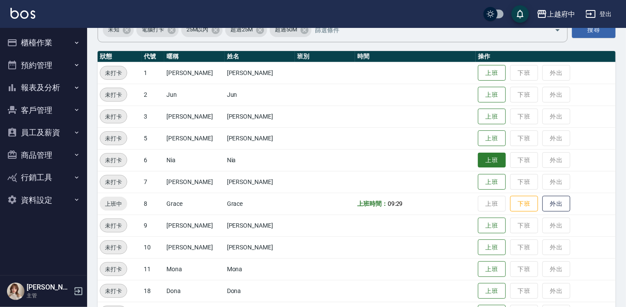 The width and height of the screenshot is (626, 307). Describe the element at coordinates (557, 30) in the screenshot. I see `button: Open` at that location.